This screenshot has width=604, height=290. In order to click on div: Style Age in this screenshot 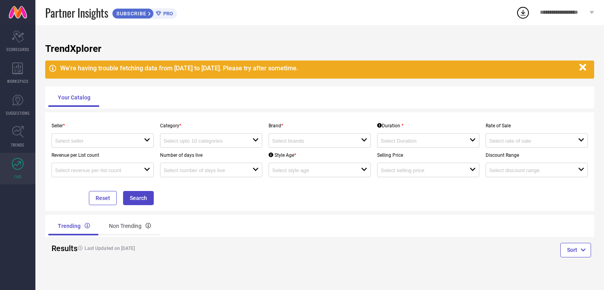, I will do `click(282, 155)`.